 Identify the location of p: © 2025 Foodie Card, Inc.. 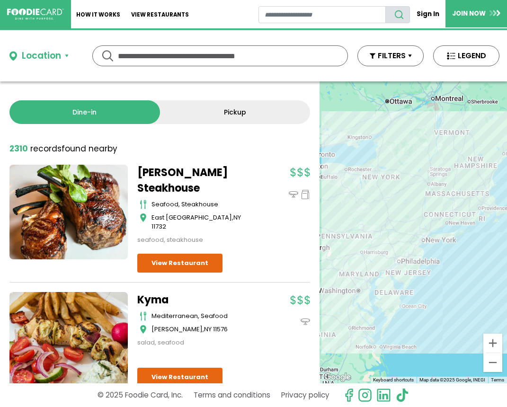
(140, 395).